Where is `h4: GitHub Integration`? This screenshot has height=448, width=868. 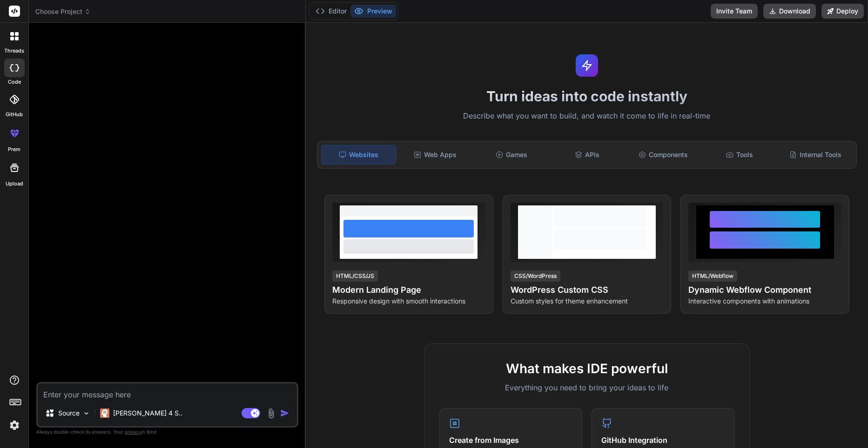
h4: GitHub Integration is located at coordinates (663, 440).